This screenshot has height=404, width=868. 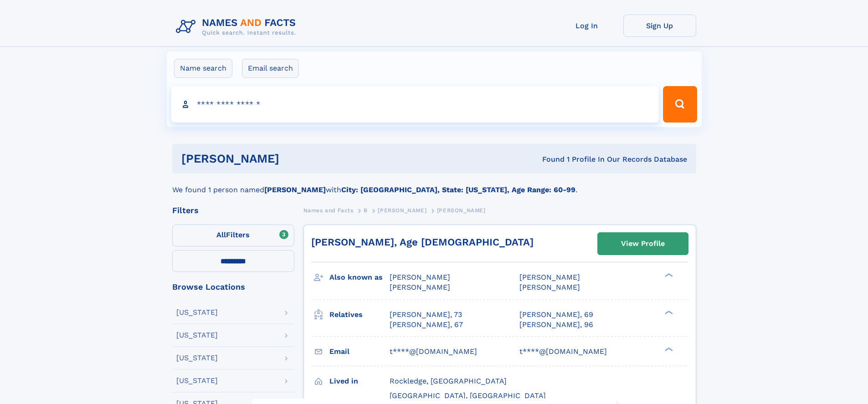 I want to click on a: B, so click(x=366, y=210).